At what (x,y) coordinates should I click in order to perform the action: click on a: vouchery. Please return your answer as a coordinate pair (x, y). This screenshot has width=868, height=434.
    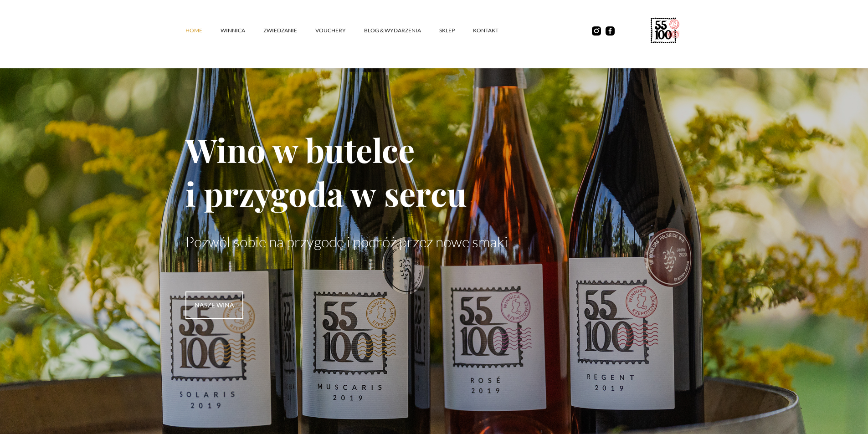
    Looking at the image, I should click on (339, 31).